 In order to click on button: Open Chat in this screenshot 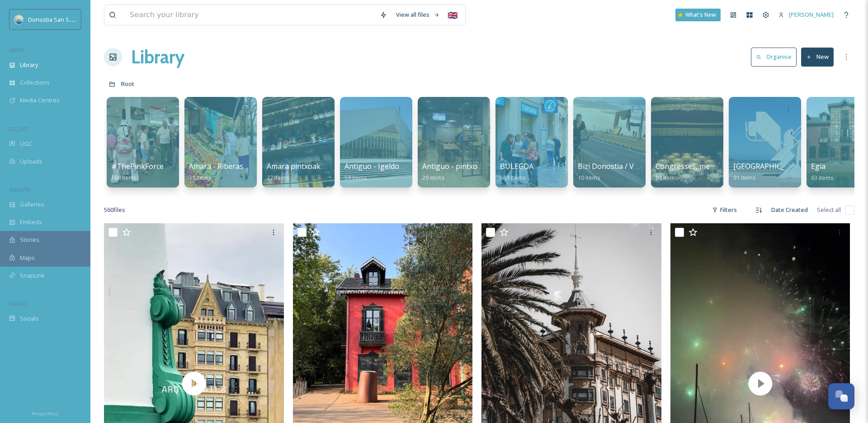, I will do `click(842, 396)`.